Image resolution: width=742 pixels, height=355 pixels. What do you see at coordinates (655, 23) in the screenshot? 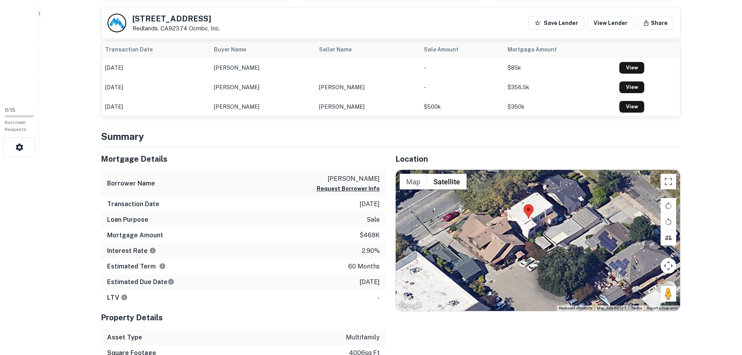
I see `button: Share` at bounding box center [655, 23].